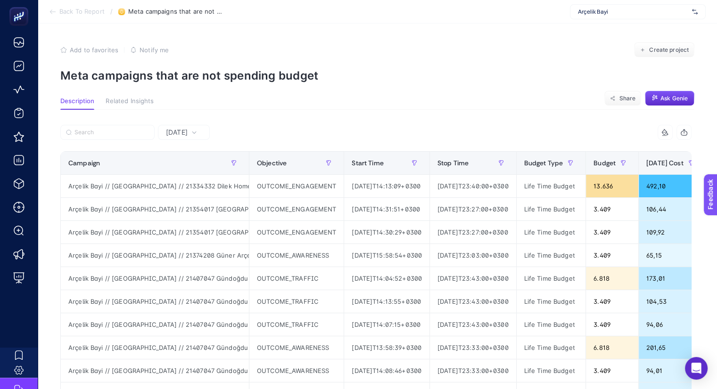  Describe the element at coordinates (130, 104) in the screenshot. I see `button: Related Insights` at that location.